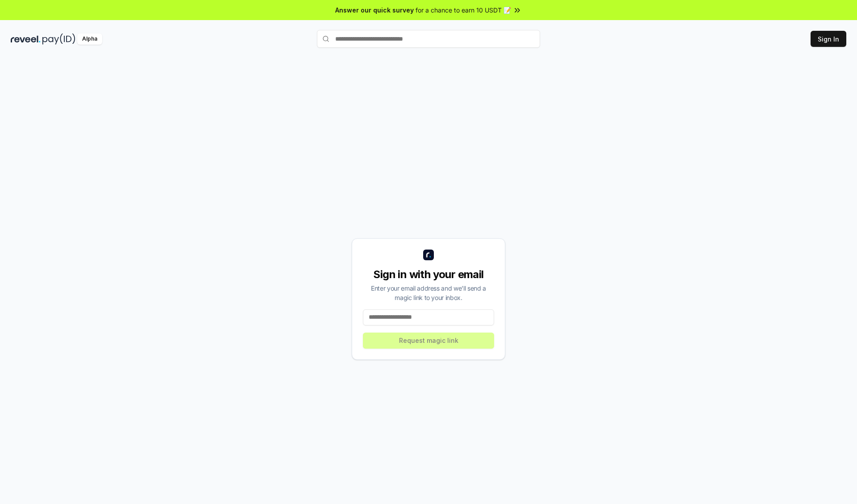 The image size is (857, 504). What do you see at coordinates (463, 10) in the screenshot?
I see `span: for a chance to earn 10 USDT 📝` at bounding box center [463, 10].